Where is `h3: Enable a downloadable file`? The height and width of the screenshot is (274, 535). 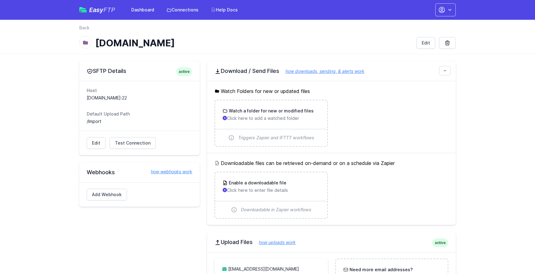
h3: Enable a downloadable file is located at coordinates (257, 183).